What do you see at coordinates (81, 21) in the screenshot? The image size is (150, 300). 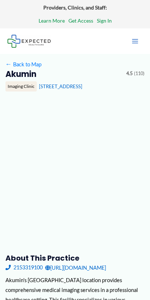 I see `a: Get Access` at bounding box center [81, 21].